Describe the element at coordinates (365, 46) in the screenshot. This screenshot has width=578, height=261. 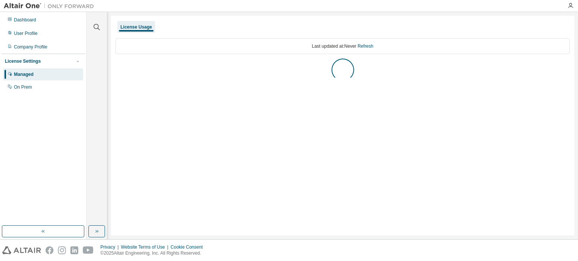
I see `a: Refresh` at that location.